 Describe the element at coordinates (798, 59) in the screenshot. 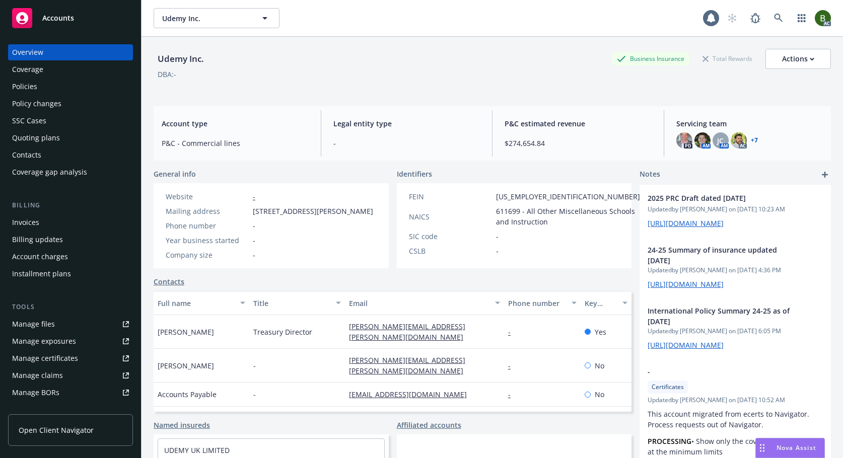

I see `div: Actions` at that location.